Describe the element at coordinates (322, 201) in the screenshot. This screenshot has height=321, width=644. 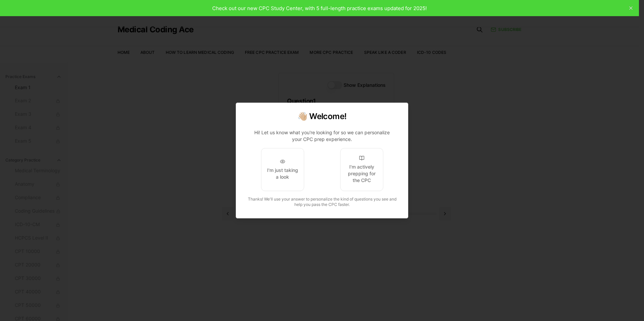
I see `span: Thanks! We'll use your answer to personalize the kind of questions you see and help you pass the ...` at that location.